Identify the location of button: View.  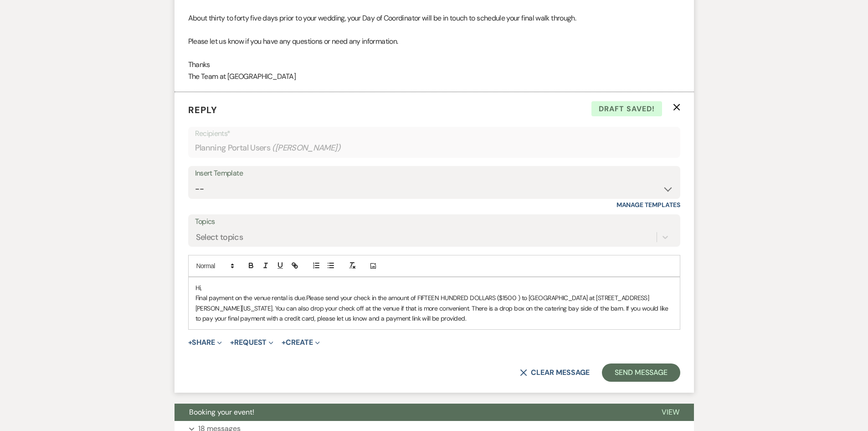
(670, 412).